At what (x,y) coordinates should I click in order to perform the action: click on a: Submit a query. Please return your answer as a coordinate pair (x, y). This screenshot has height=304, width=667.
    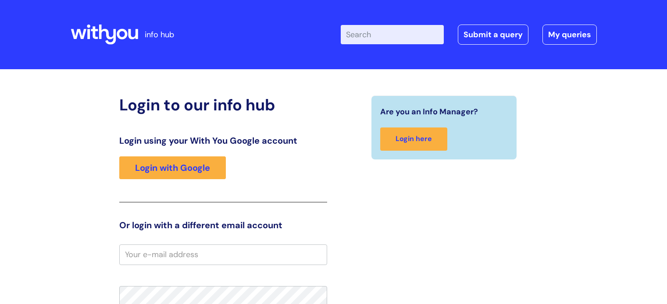
    Looking at the image, I should click on (493, 35).